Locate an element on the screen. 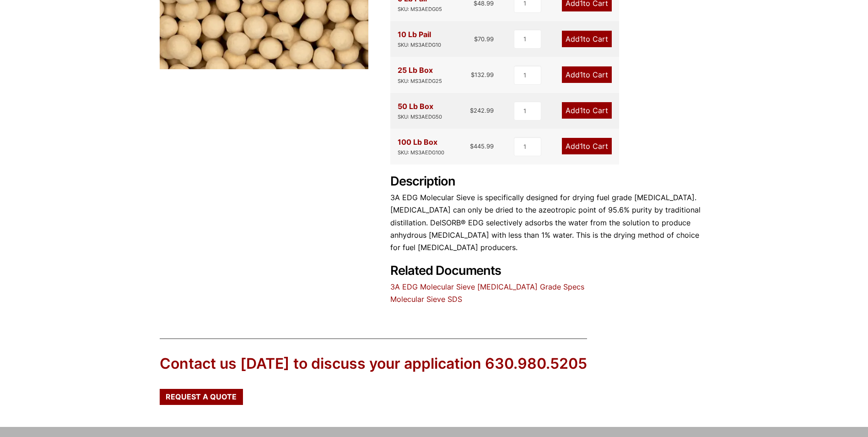 This screenshot has height=437, width=868. span: Request a Quote is located at coordinates (201, 396).